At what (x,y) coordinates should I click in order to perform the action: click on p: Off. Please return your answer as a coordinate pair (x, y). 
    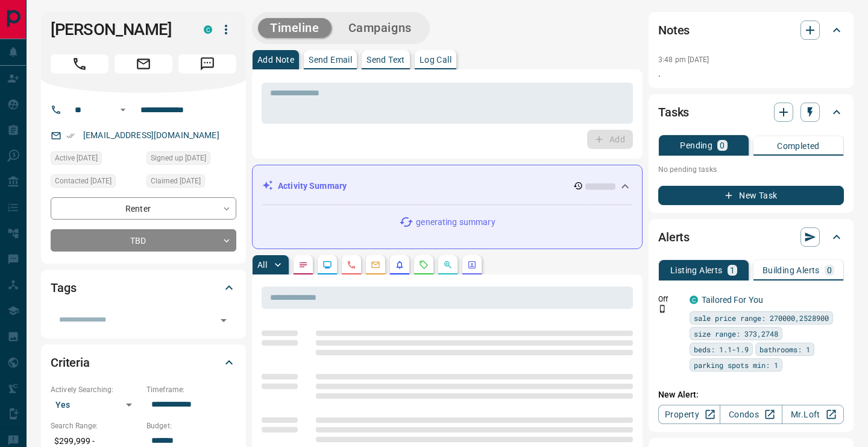
    Looking at the image, I should click on (671, 299).